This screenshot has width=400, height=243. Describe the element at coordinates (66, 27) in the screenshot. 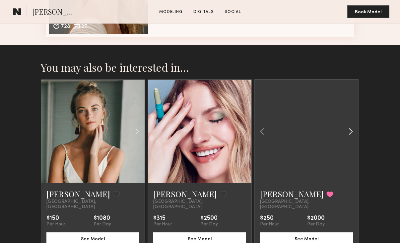

I see `div: 728` at that location.